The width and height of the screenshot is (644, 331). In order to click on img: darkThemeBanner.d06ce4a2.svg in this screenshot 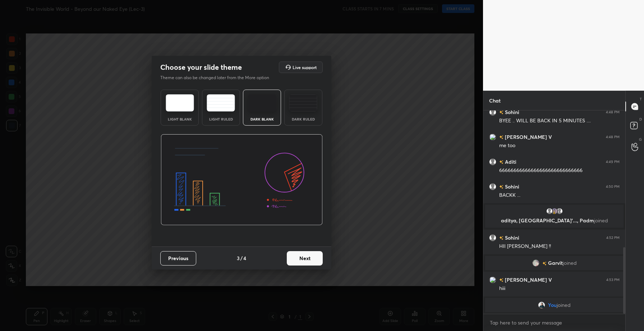, I will do `click(241, 180)`.